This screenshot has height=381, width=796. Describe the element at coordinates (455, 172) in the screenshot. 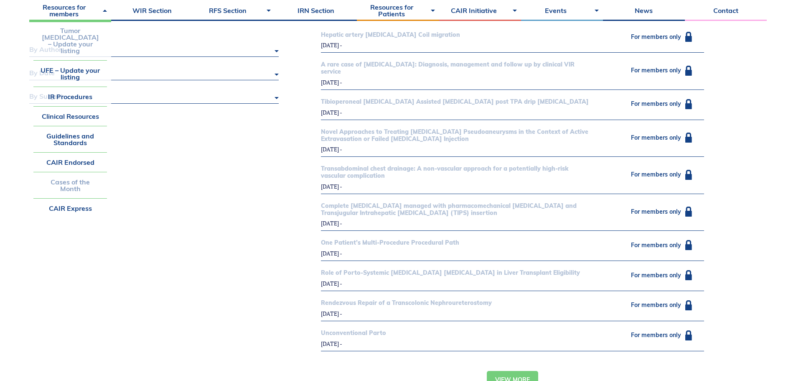

I see `span: Transabdominal chest drainage: A non‐vascular approach for a potentially high‐risk vascular compl...` at that location.